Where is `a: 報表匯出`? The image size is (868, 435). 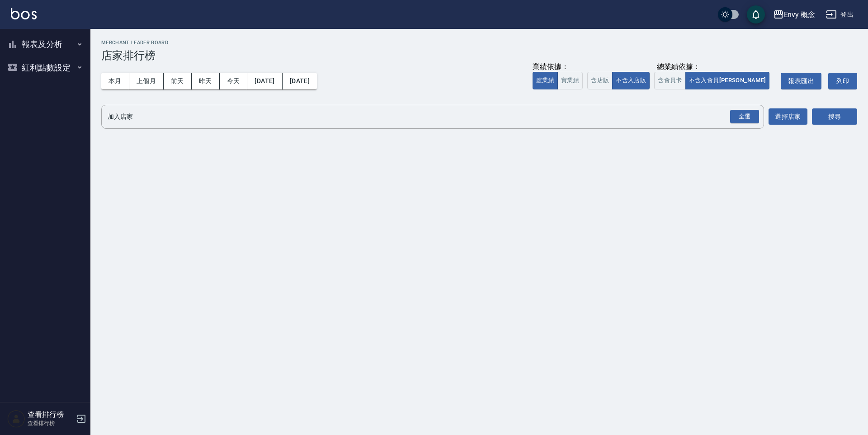
a: 報表匯出 is located at coordinates (798, 81).